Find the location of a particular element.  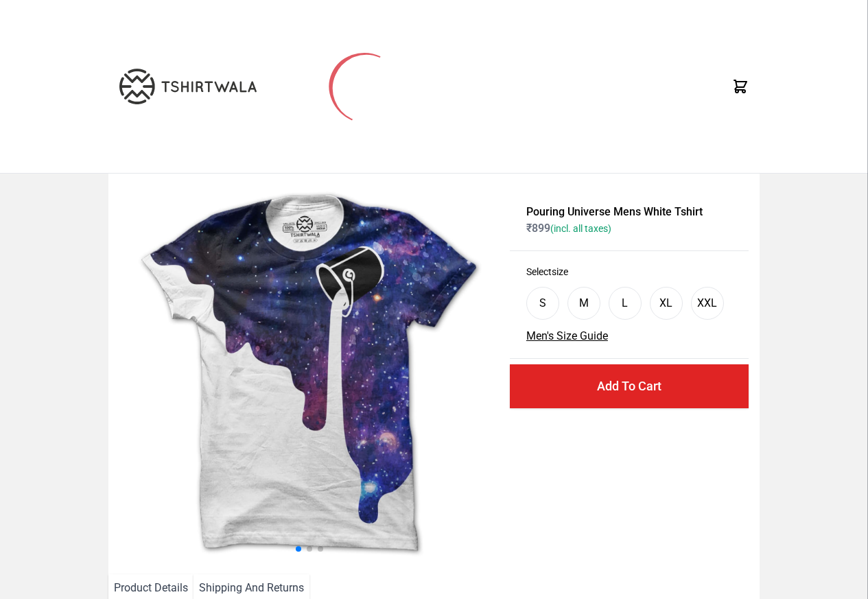

h3: Select size is located at coordinates (629, 272).